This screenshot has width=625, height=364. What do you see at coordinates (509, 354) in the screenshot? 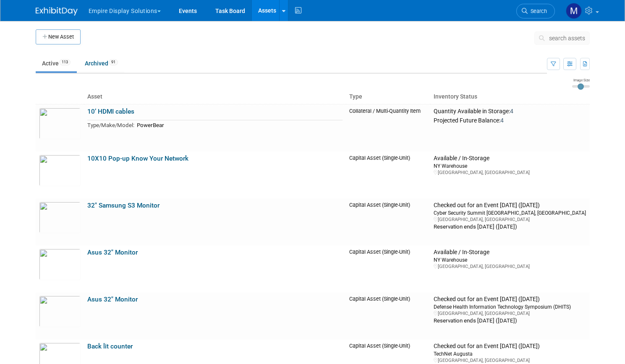
I see `div: TechNet Augusta` at bounding box center [509, 354].